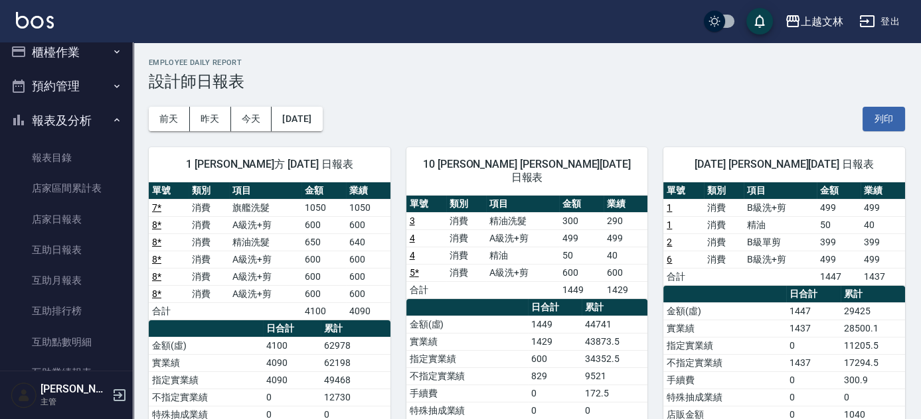  Describe the element at coordinates (614, 394) in the screenshot. I see `td: 172.5` at that location.